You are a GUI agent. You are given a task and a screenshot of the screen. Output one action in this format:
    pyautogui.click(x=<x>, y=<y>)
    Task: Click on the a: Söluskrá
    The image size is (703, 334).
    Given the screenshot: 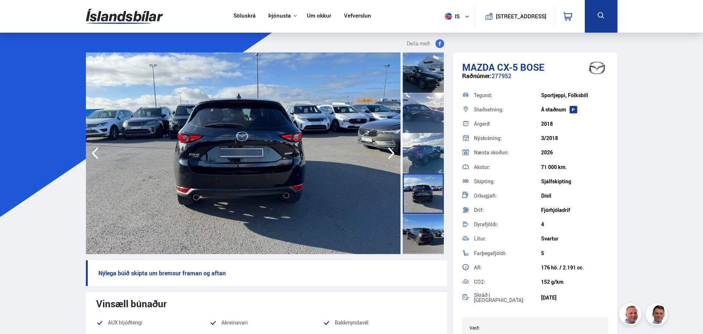 What is the action you would take?
    pyautogui.click(x=244, y=16)
    